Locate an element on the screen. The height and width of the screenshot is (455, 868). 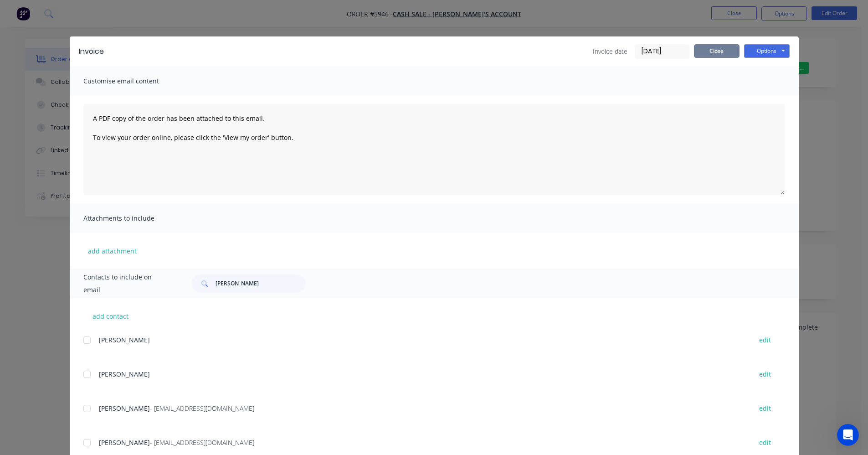
button: Close is located at coordinates (717, 51).